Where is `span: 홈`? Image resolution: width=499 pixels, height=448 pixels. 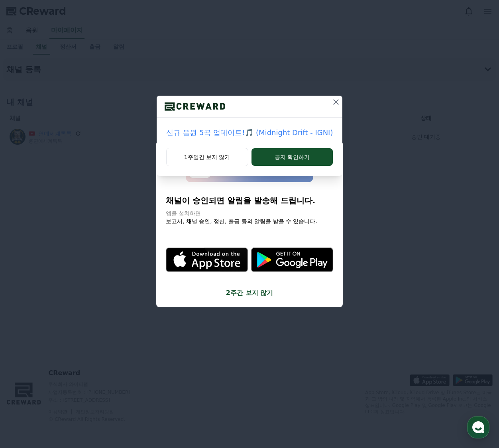 span: 홈 is located at coordinates (28, 268).